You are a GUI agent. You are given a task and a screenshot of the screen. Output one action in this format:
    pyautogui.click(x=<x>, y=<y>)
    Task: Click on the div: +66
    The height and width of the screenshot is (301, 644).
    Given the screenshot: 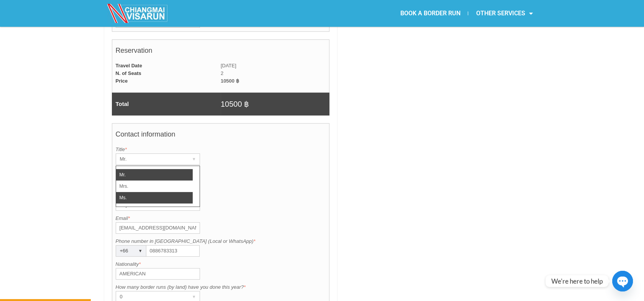 What is the action you would take?
    pyautogui.click(x=124, y=251)
    